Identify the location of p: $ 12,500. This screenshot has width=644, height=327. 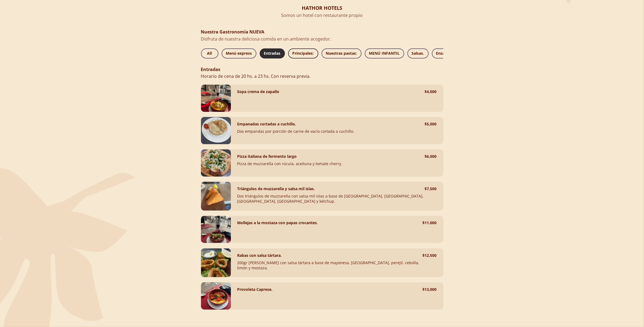
(430, 255).